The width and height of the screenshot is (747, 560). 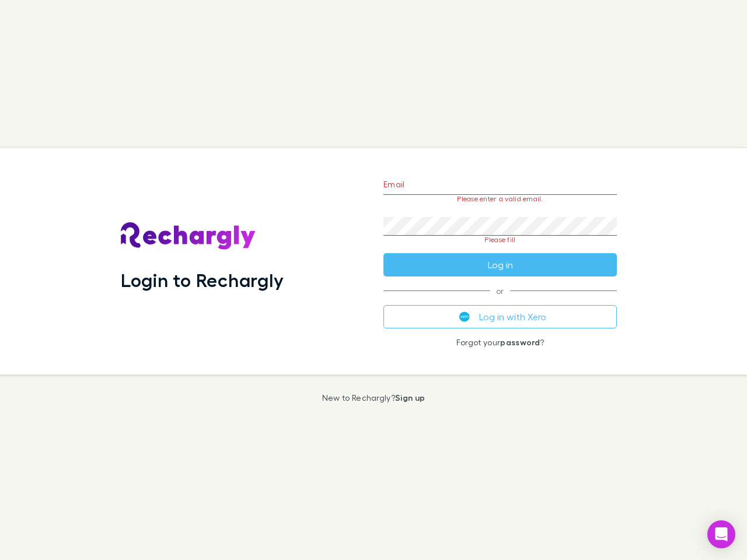 I want to click on div: Open Intercom Messenger, so click(x=722, y=535).